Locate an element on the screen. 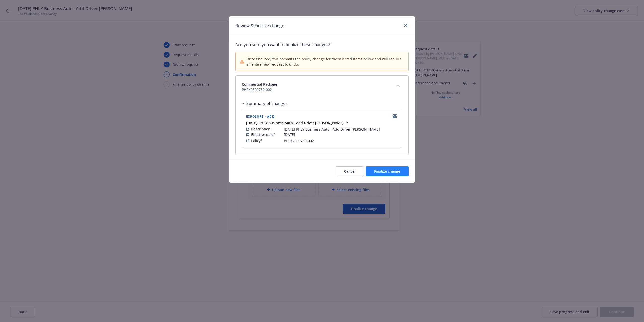 The image size is (644, 322). span: Effective date* is located at coordinates (263, 134).